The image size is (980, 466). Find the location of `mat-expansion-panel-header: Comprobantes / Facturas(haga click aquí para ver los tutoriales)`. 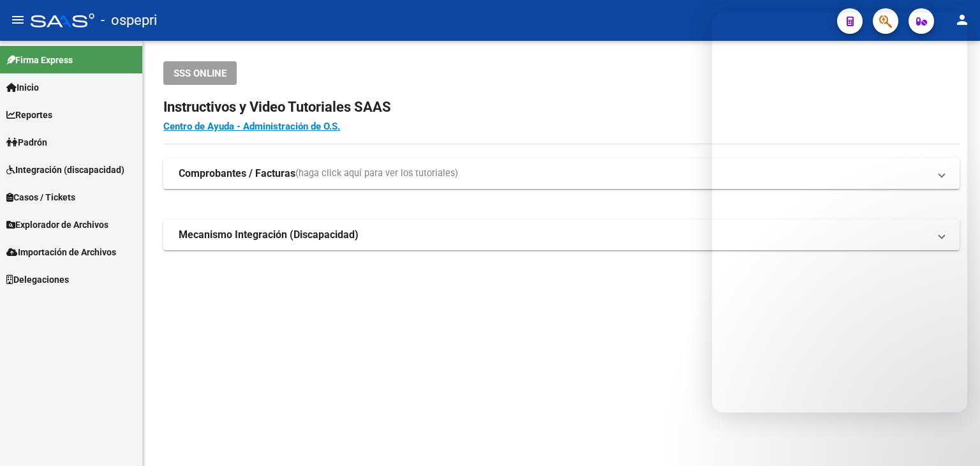

mat-expansion-panel-header: Comprobantes / Facturas(haga click aquí para ver los tutoriales) is located at coordinates (562, 174).